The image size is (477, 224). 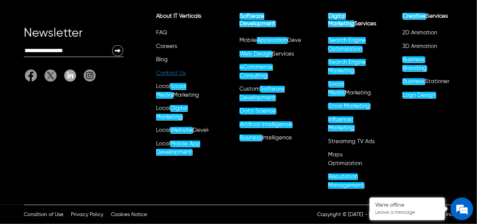 What do you see at coordinates (350, 88) in the screenshot?
I see `a: Social Media Marketing` at bounding box center [350, 88].